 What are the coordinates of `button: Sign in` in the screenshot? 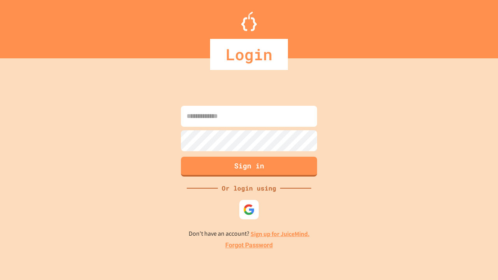 It's located at (249, 167).